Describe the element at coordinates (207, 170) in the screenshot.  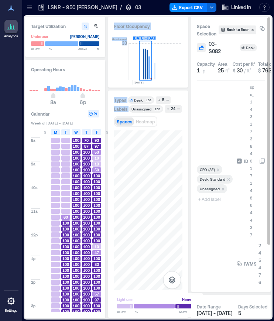
I see `div: CFO (3E)` at that location.